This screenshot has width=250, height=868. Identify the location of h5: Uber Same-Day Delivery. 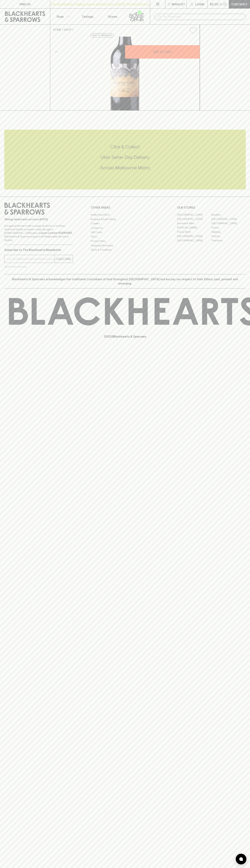
(125, 157).